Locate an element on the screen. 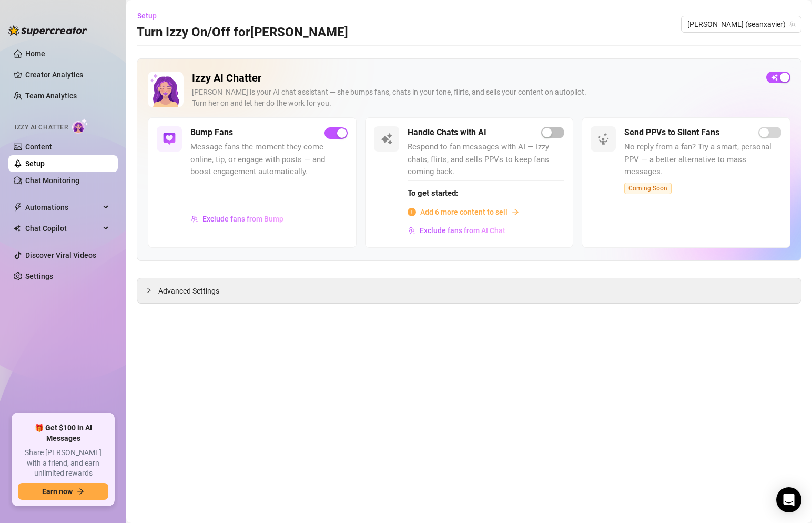 The height and width of the screenshot is (523, 812). span: Exclude fans from AI Chat is located at coordinates (462, 230).